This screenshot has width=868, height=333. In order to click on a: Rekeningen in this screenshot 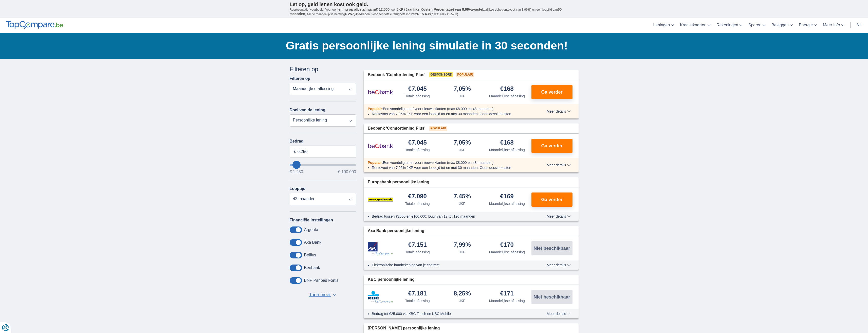, I will do `click(729, 25)`.